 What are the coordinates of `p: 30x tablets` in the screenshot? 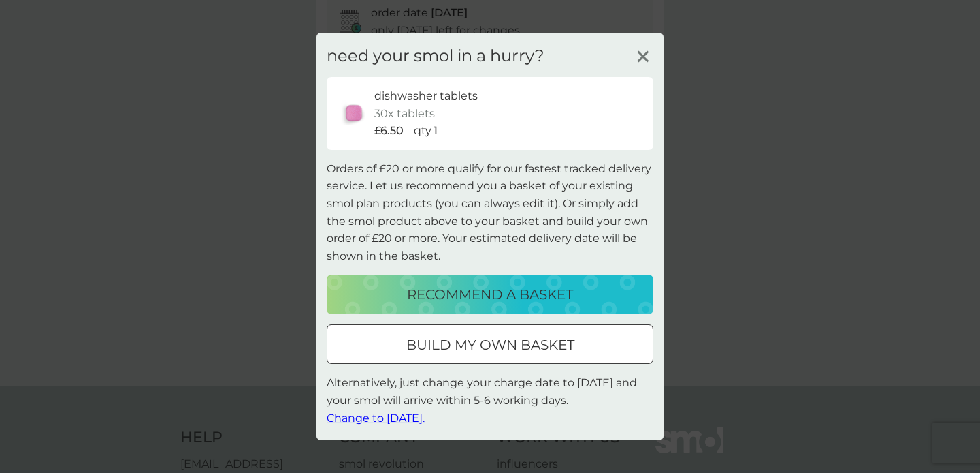 It's located at (404, 113).